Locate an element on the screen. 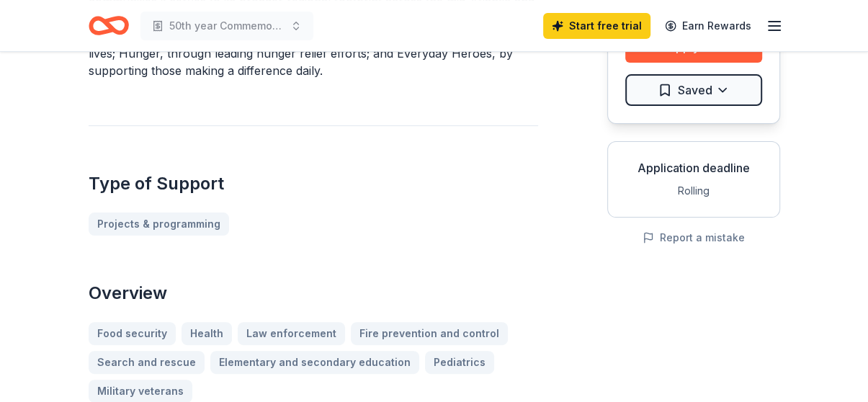  span: Saved is located at coordinates (695, 90).